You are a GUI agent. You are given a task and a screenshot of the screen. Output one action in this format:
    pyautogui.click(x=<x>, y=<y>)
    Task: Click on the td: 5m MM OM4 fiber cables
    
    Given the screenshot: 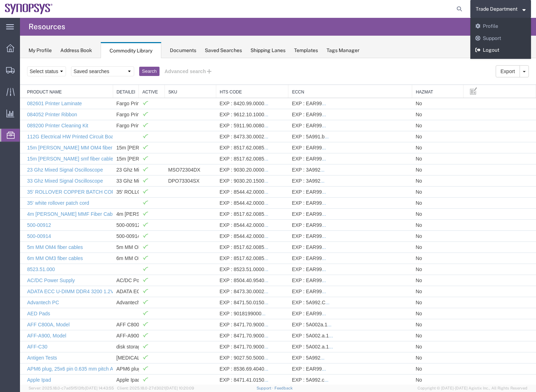 What is the action you would take?
    pyautogui.click(x=106, y=189)
    